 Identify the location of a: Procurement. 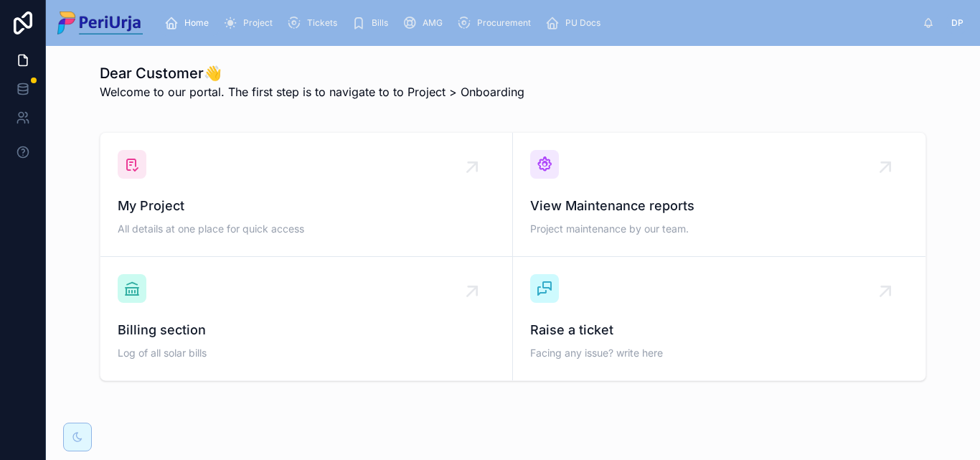
(496, 23).